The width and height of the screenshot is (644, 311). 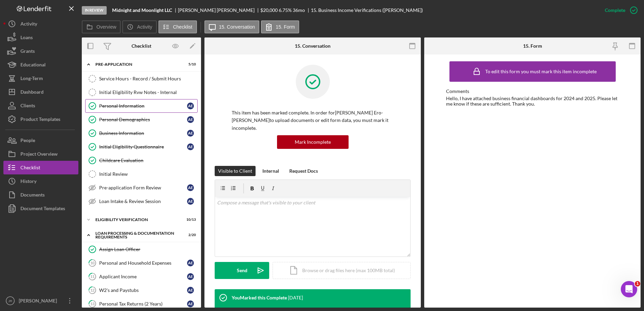 What do you see at coordinates (143, 263) in the screenshot?
I see `div: Personal and Household Expenses` at bounding box center [143, 263].